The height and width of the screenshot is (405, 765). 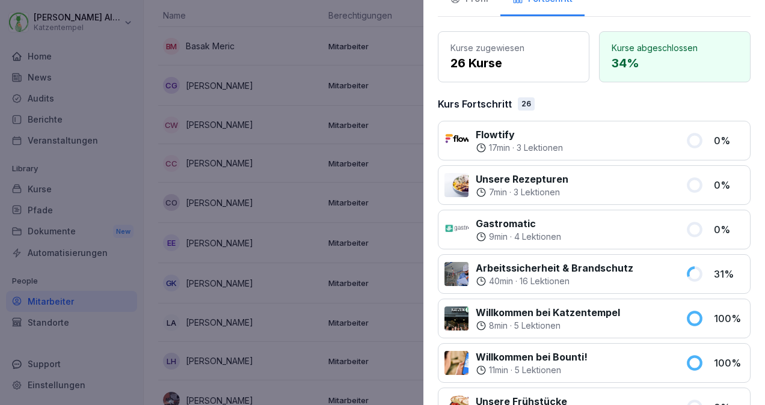 What do you see at coordinates (519, 135) in the screenshot?
I see `p: Flowtify` at bounding box center [519, 135].